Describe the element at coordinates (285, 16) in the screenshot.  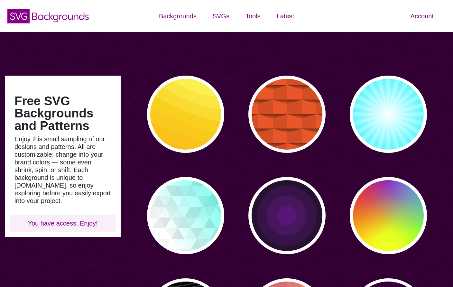
I see `a: Latest` at that location.